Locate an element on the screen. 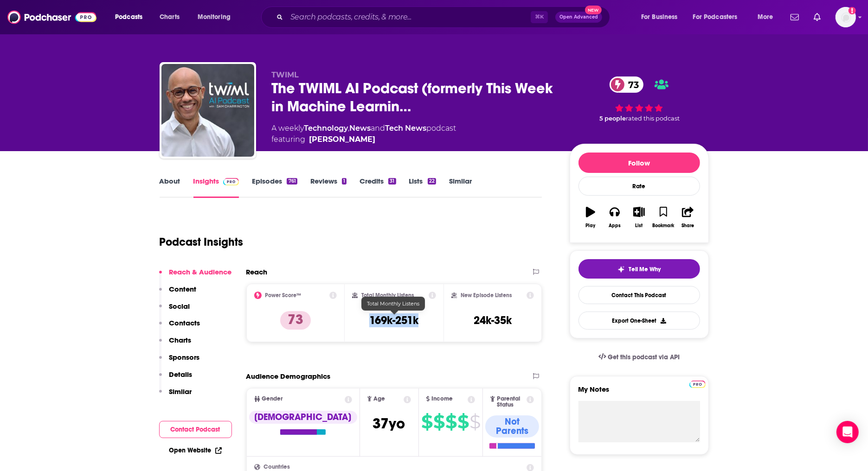 The height and width of the screenshot is (471, 868). p: Charts is located at coordinates (180, 340).